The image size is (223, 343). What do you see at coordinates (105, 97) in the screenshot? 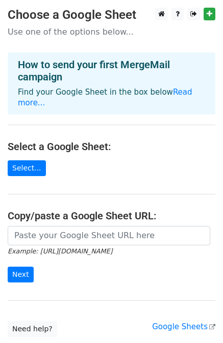
I see `a: Read more...` at bounding box center [105, 97].